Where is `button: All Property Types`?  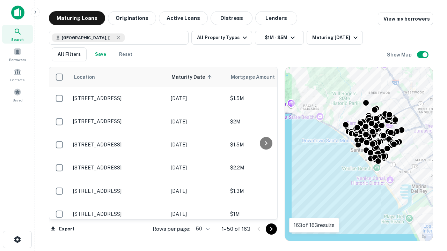
button: All Property Types is located at coordinates (222, 38).